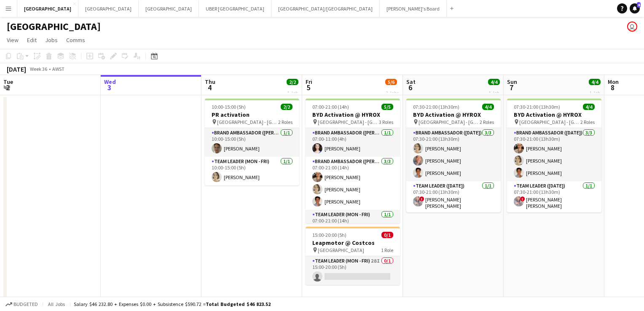 This screenshot has height=311, width=644. Describe the element at coordinates (58, 69) in the screenshot. I see `div: AWST` at that location.